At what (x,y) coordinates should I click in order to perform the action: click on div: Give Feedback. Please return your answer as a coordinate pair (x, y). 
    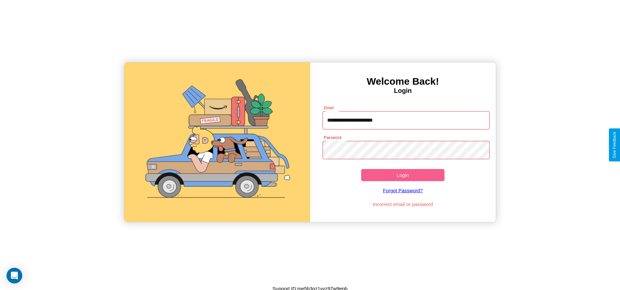
    Looking at the image, I should click on (614, 145).